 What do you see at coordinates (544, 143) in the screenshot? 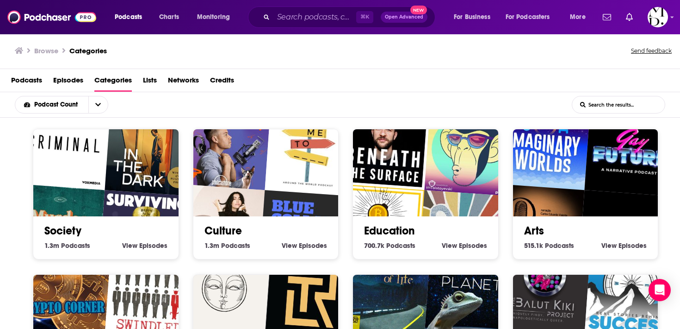
I see `img: Imaginary Worlds` at bounding box center [544, 143].